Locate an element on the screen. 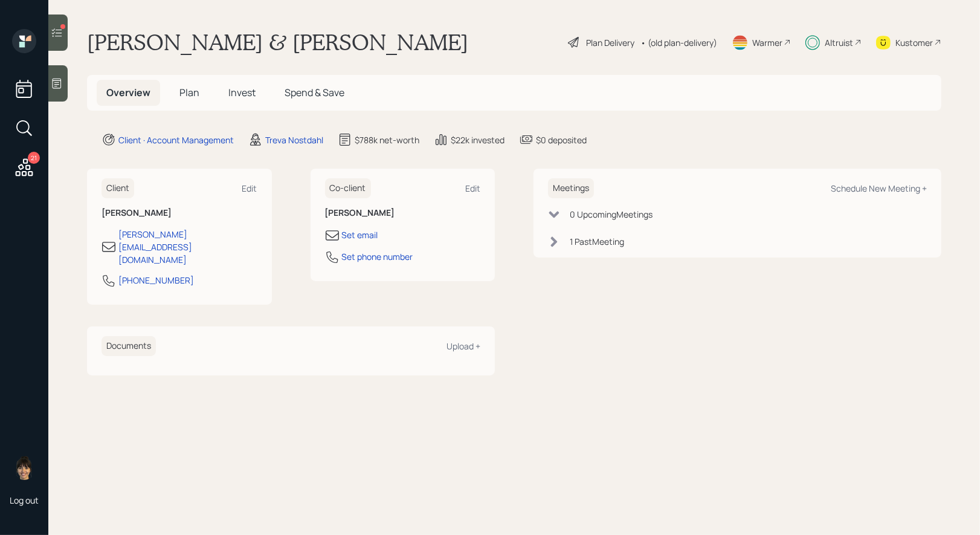 This screenshot has width=980, height=535. div: $0 deposited is located at coordinates (561, 140).